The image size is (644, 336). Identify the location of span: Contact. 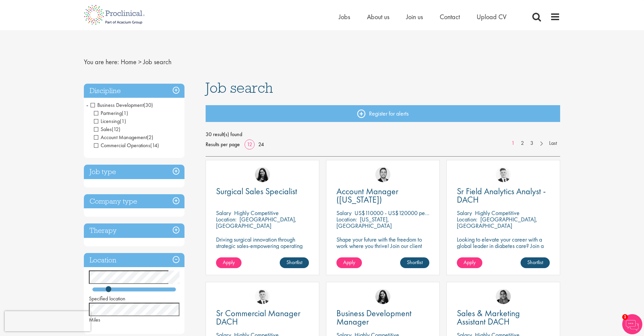
(450, 17).